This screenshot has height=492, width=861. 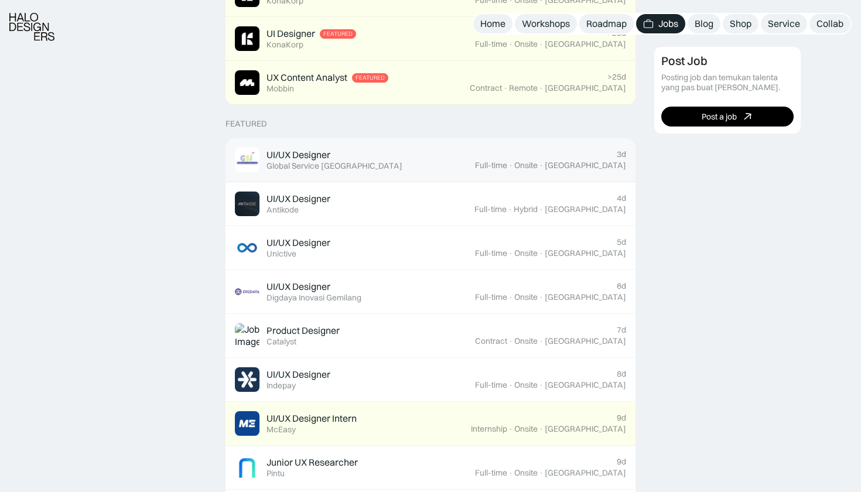 What do you see at coordinates (280, 88) in the screenshot?
I see `div: Mobbin` at bounding box center [280, 88].